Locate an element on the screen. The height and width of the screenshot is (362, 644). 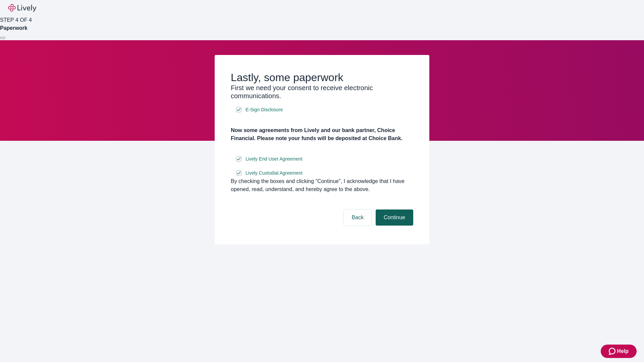
div: By checking the boxes and clicking “Continue", I acknowledge that I have opened, read, understand... is located at coordinates (322, 185).